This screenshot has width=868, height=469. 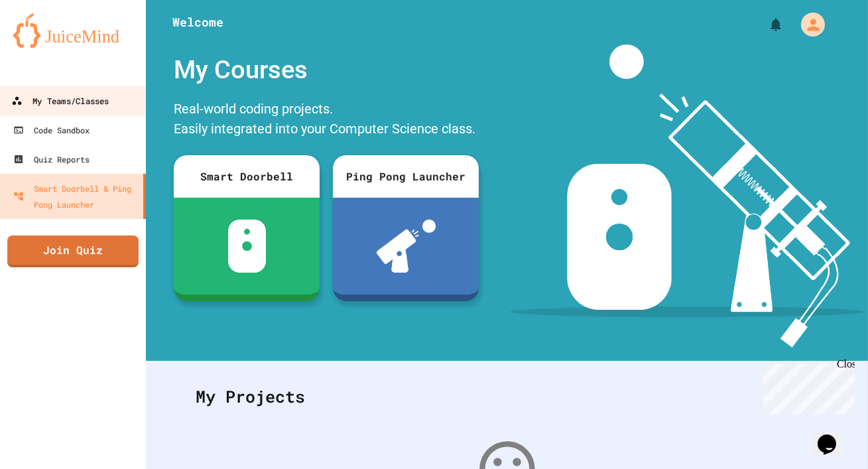 I want to click on div: My Notifications, so click(x=766, y=25).